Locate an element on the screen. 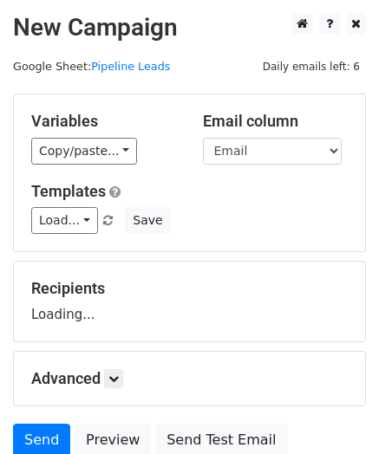 Image resolution: width=379 pixels, height=454 pixels. a: Daily emails left: 6 is located at coordinates (311, 66).